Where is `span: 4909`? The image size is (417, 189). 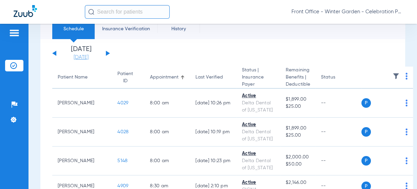
span: 4909 is located at coordinates (123, 186).